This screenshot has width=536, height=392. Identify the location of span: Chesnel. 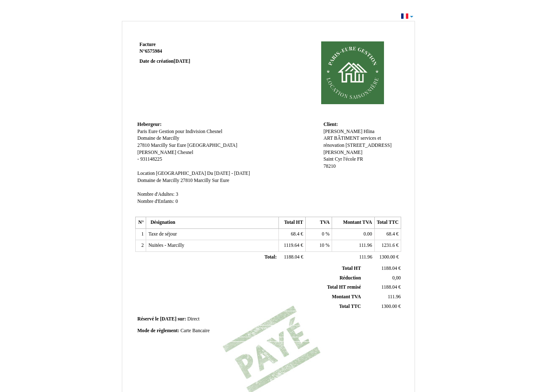
(185, 152).